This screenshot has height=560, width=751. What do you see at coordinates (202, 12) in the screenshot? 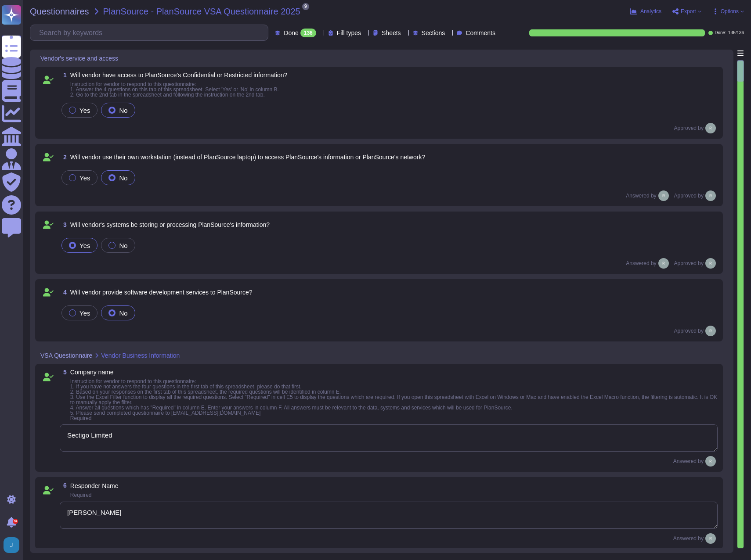
I see `span: PlanSource - PlanSource VSA Questionnaire 2025` at bounding box center [202, 12].